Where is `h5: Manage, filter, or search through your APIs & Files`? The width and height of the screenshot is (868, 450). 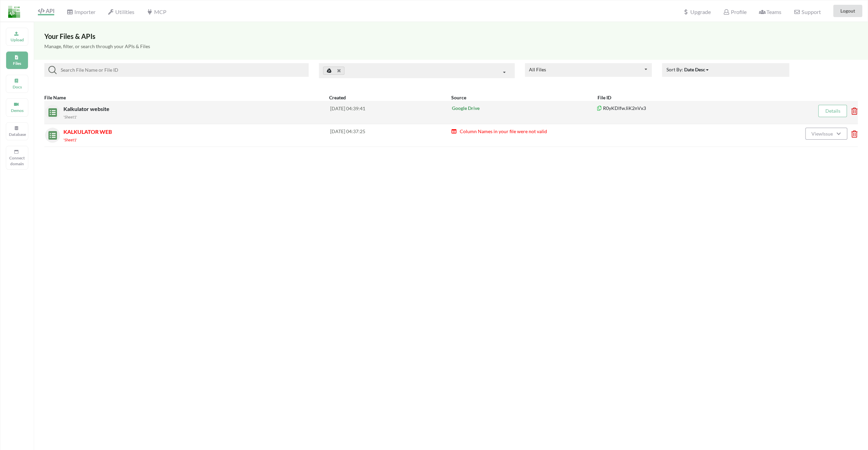 h5: Manage, filter, or search through your APIs & Files is located at coordinates (451, 46).